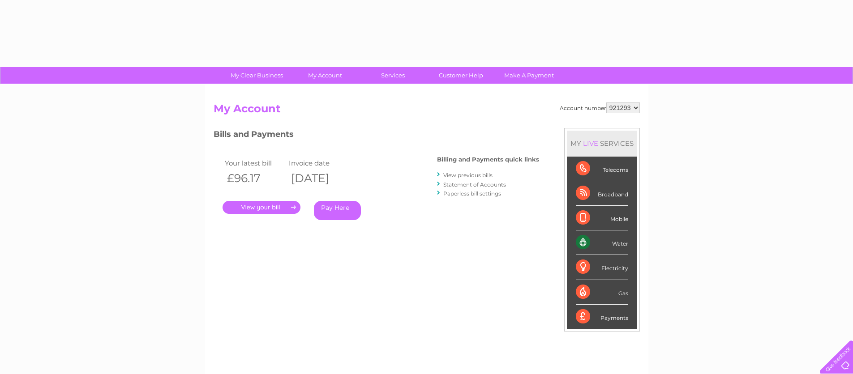 The width and height of the screenshot is (853, 374). I want to click on h3: Bills and Payments, so click(376, 136).